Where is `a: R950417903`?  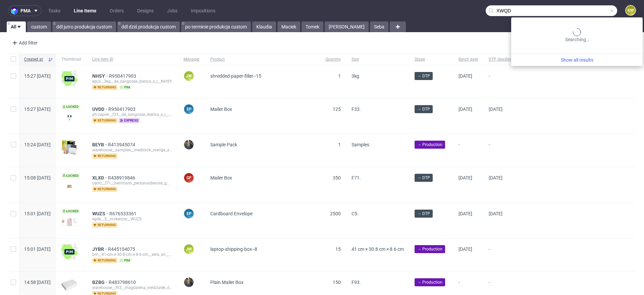
a: R950417903 is located at coordinates (123, 109).